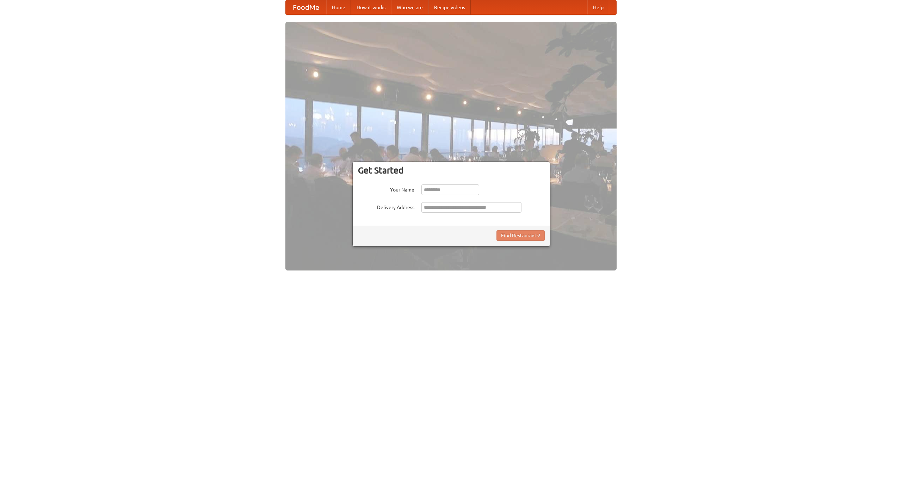 Image resolution: width=902 pixels, height=499 pixels. I want to click on button: Find Restaurants!, so click(521, 235).